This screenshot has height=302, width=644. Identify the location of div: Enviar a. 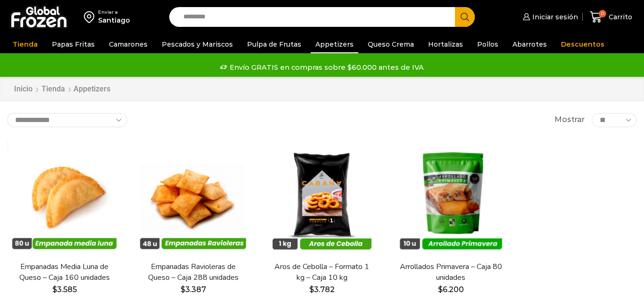
(114, 12).